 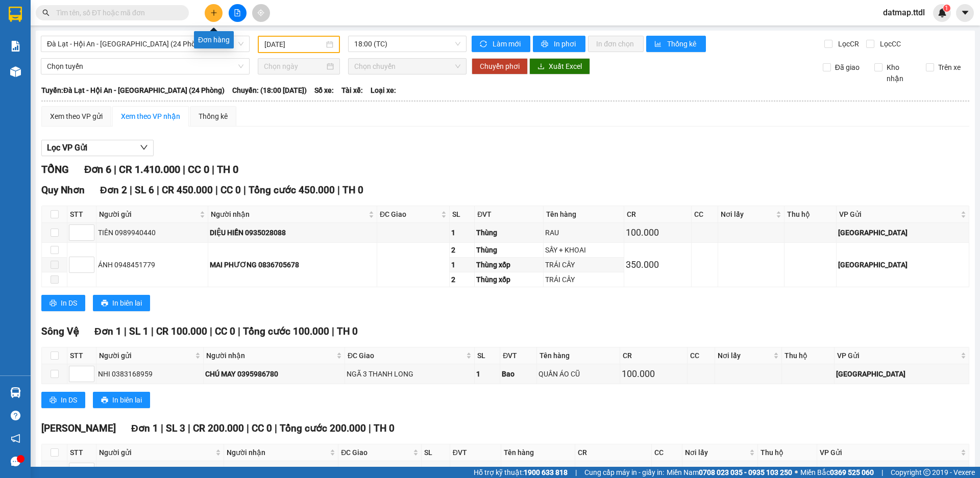 What do you see at coordinates (156, 453) in the screenshot?
I see `span: Người gửi` at bounding box center [156, 453].